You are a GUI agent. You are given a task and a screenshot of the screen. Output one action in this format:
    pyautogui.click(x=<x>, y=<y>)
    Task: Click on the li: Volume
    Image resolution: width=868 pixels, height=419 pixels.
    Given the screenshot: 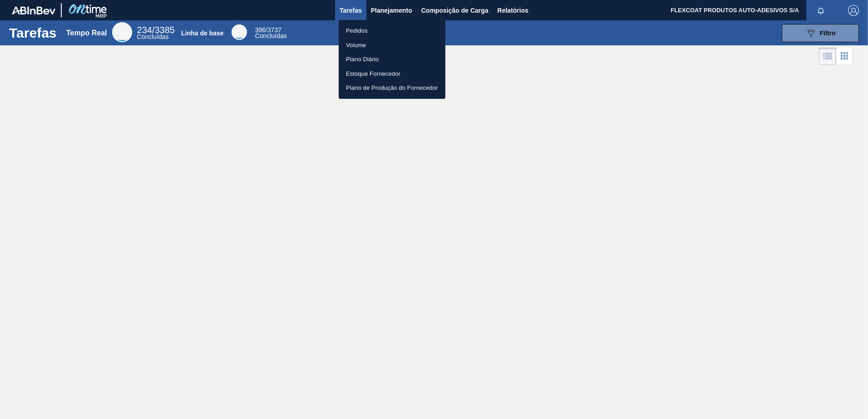 What is the action you would take?
    pyautogui.click(x=392, y=45)
    